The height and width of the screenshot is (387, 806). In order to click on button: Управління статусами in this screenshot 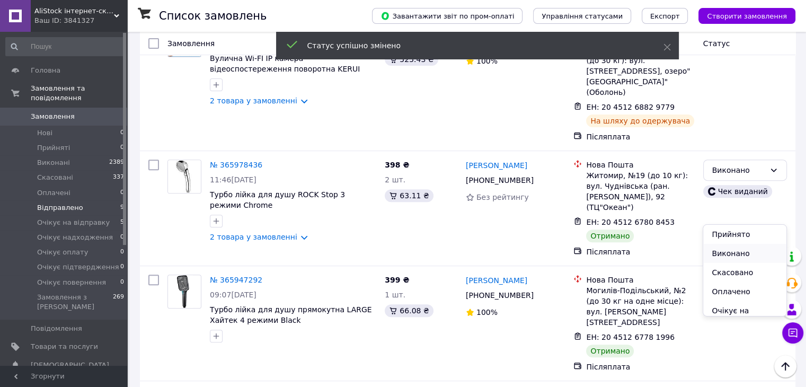, I will do `click(582, 16)`.